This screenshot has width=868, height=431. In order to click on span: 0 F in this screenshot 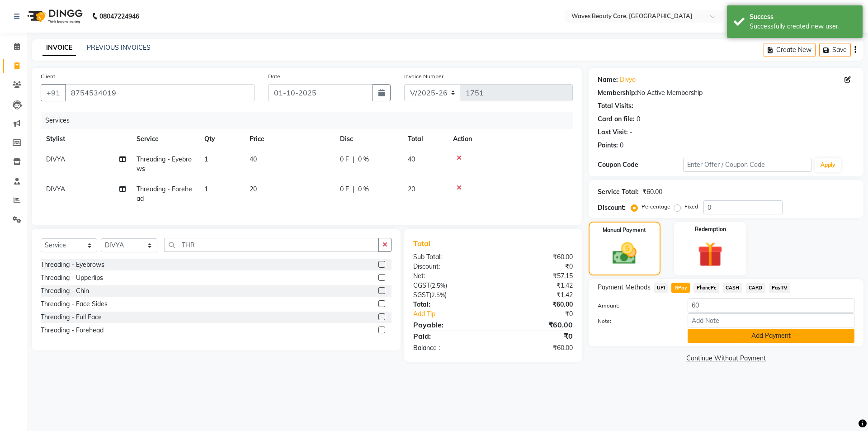, I will do `click(345, 159)`.